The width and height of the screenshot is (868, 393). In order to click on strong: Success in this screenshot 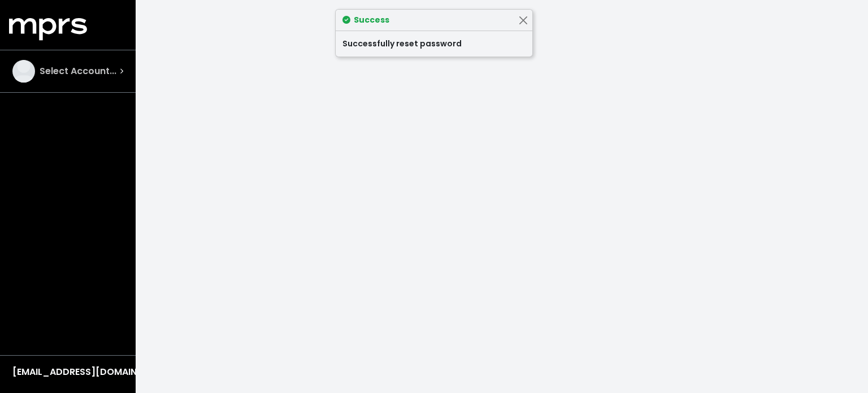, I will do `click(372, 20)`.